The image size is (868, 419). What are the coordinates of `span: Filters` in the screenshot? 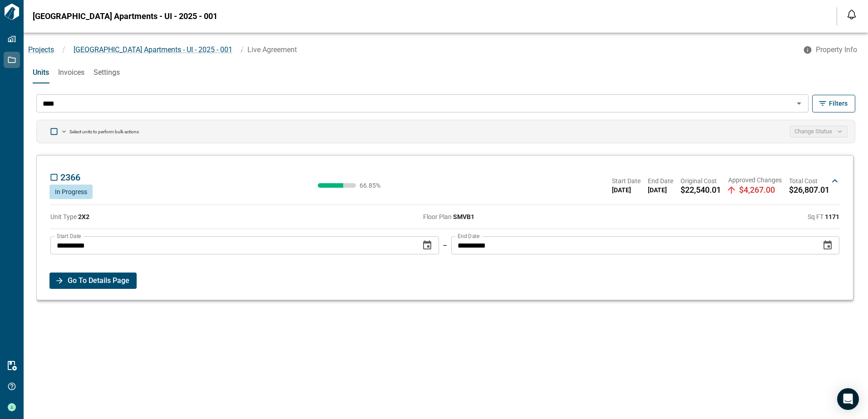 It's located at (837, 103).